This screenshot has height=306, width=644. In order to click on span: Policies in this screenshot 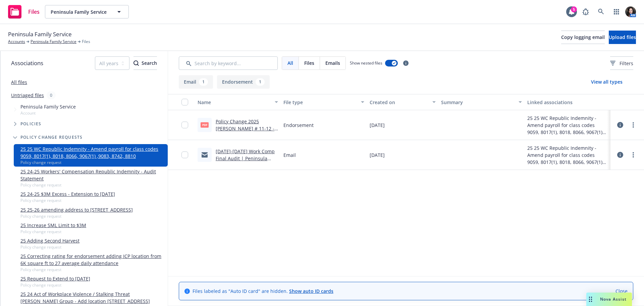, I will do `click(31, 124)`.